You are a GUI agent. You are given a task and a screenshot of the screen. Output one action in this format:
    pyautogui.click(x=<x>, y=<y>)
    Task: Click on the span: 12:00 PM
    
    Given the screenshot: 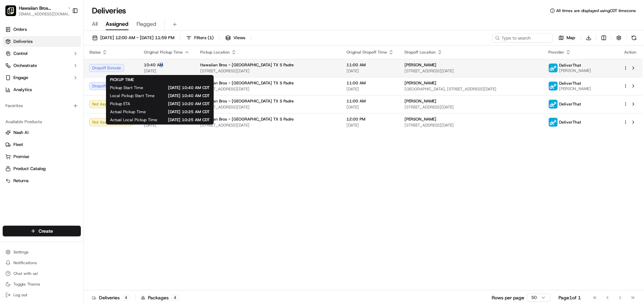 What is the action you would take?
    pyautogui.click(x=370, y=119)
    